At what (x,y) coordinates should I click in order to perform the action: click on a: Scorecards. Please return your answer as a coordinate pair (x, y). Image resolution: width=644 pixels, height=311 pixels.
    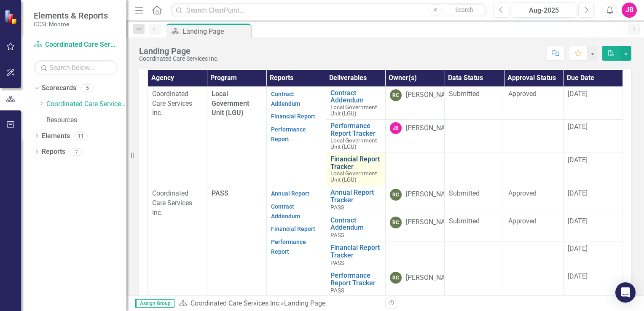
    Looking at the image, I should click on (59, 88).